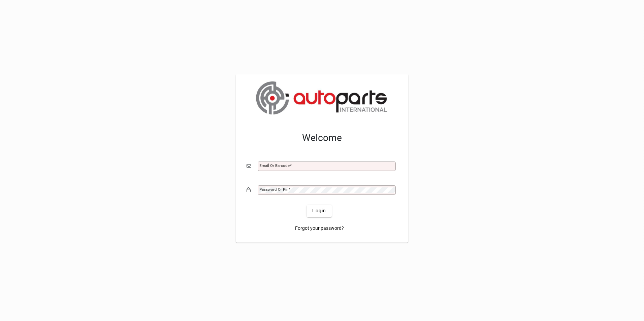 Image resolution: width=644 pixels, height=321 pixels. What do you see at coordinates (275, 166) in the screenshot?
I see `mat-label: Email or Barcode` at bounding box center [275, 166].